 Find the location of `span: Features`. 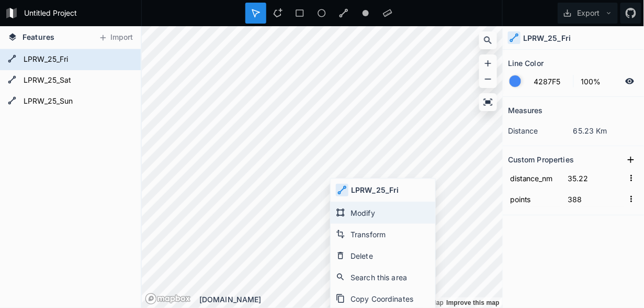

span: Features is located at coordinates (38, 37).